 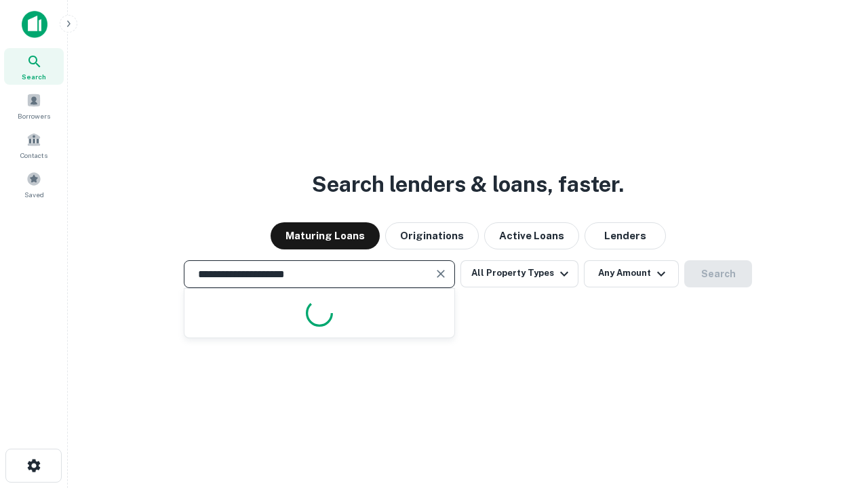 What do you see at coordinates (834, 413) in the screenshot?
I see `div: Chat Widget` at bounding box center [834, 413].